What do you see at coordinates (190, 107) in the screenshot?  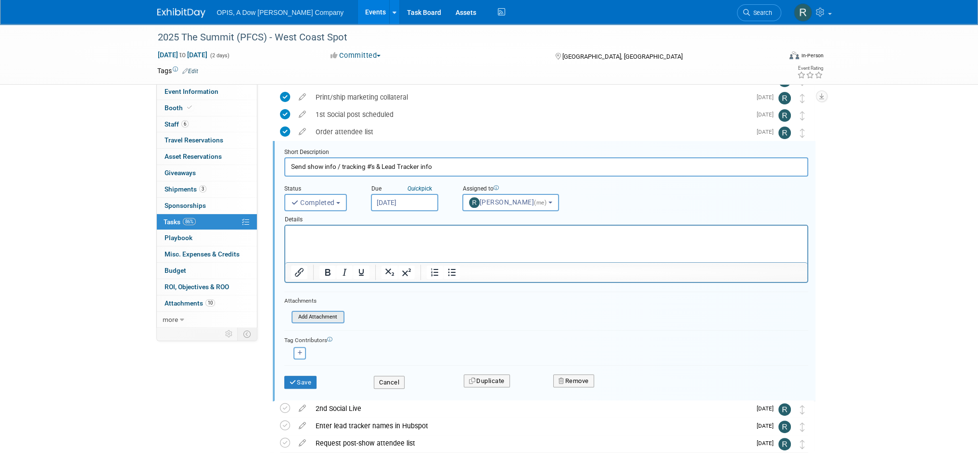 I see `i: Booth reservation complete` at bounding box center [190, 107].